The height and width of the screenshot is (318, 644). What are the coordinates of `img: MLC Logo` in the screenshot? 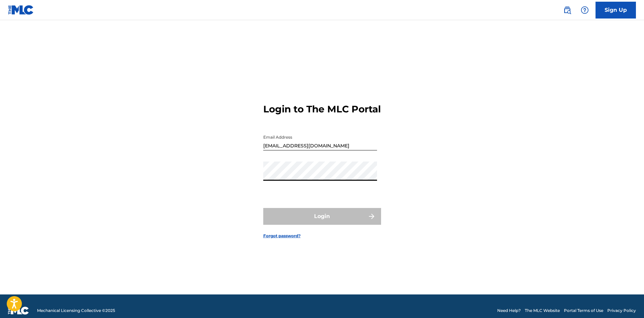 It's located at (21, 10).